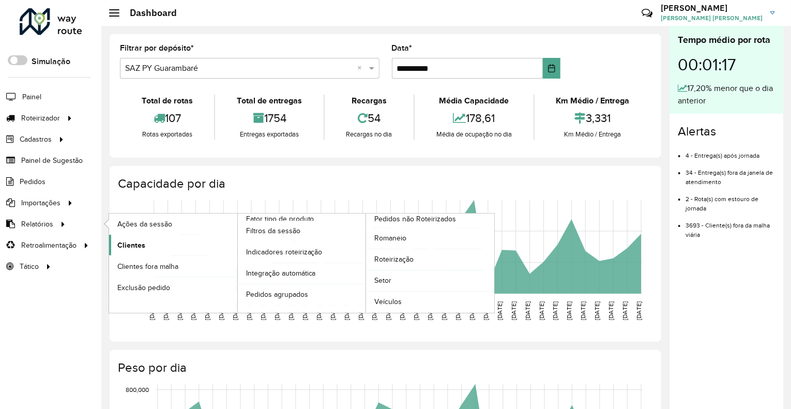  Describe the element at coordinates (29, 266) in the screenshot. I see `span: Tático` at that location.